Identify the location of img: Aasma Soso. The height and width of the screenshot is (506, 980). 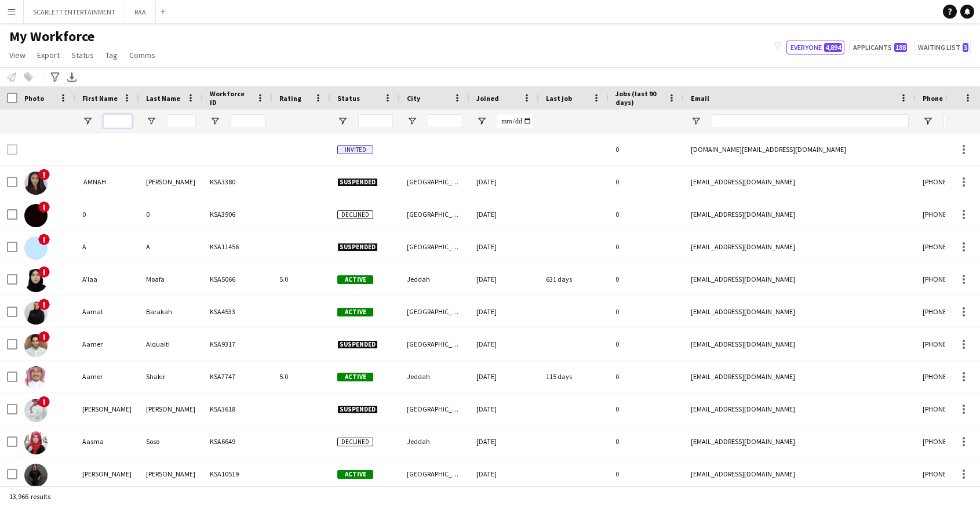
(36, 443).